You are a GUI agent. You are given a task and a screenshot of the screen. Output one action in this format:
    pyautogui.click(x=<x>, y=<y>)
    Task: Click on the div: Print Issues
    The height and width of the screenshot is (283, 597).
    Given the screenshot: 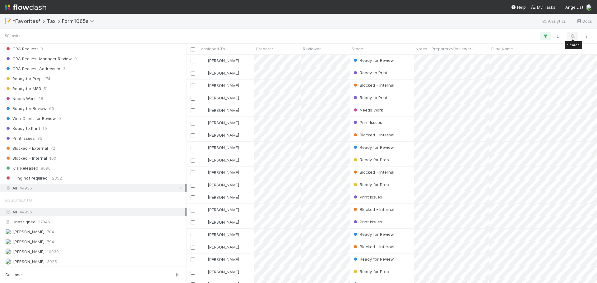 What is the action you would take?
    pyautogui.click(x=367, y=222)
    